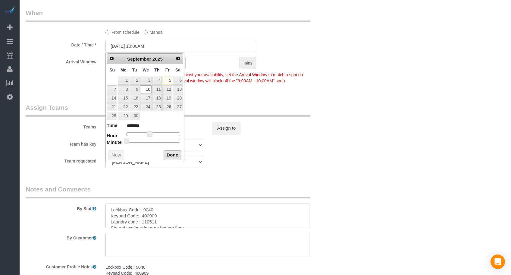 The width and height of the screenshot is (511, 275). Describe the element at coordinates (112, 70) in the screenshot. I see `span: Sunday` at that location.